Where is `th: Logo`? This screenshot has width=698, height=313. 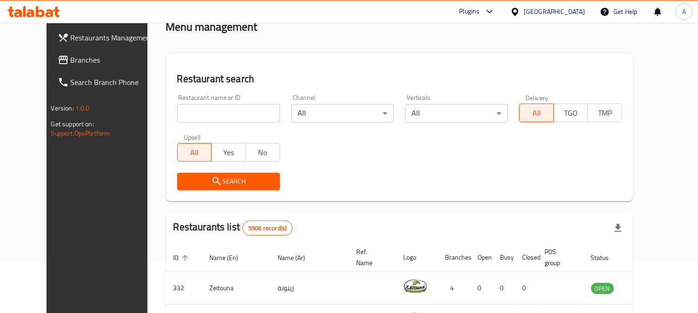 th: Logo is located at coordinates (417, 258).